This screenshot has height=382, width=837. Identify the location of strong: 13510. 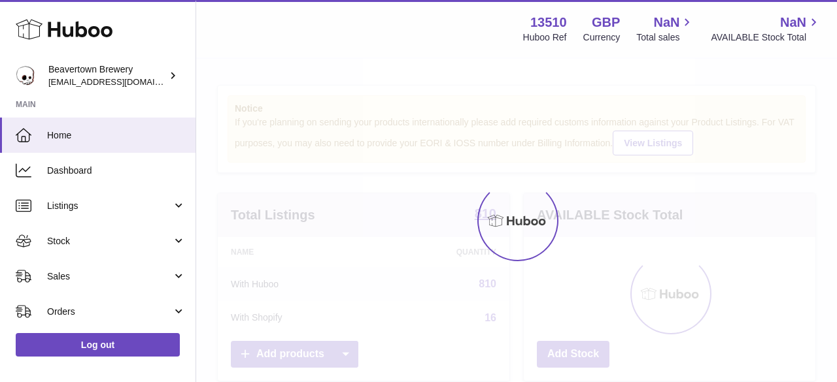
(548, 22).